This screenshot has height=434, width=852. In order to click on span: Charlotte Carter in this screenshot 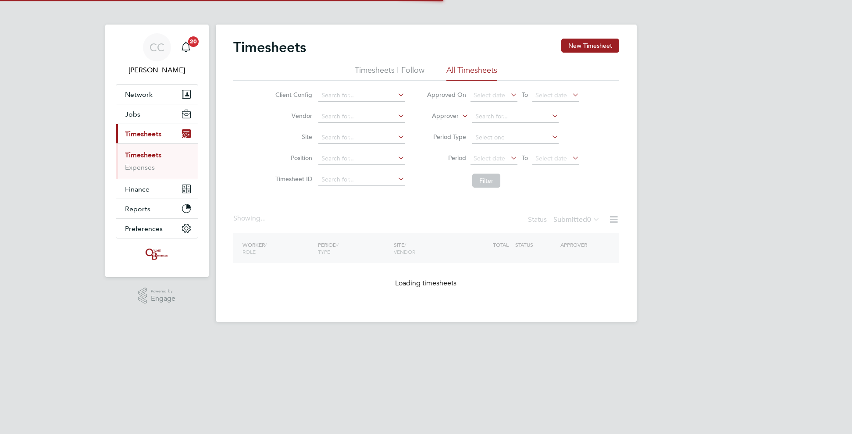, I will do `click(157, 70)`.